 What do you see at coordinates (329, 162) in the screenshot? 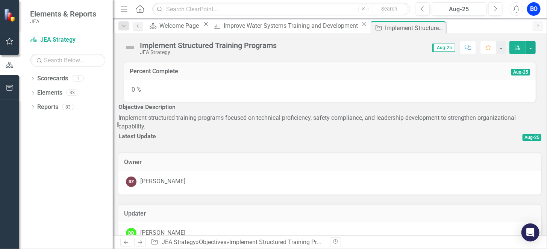
I see `h3: Owner` at bounding box center [329, 162].